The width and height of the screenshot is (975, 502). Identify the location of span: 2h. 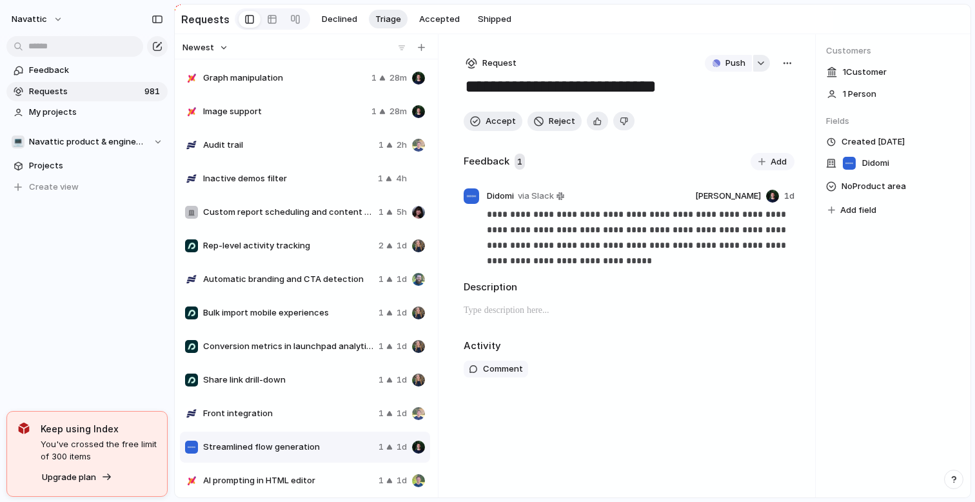
(402, 145).